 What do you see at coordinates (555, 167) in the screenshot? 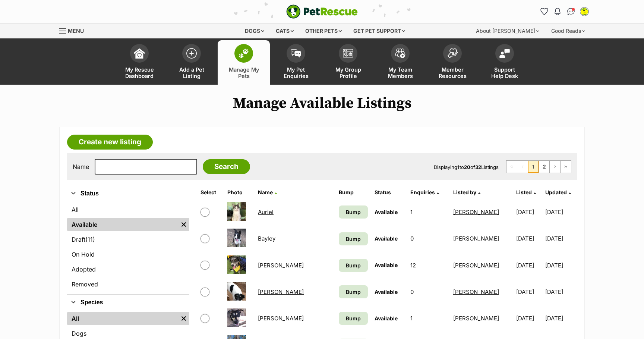
I see `a: Next page` at bounding box center [555, 167].